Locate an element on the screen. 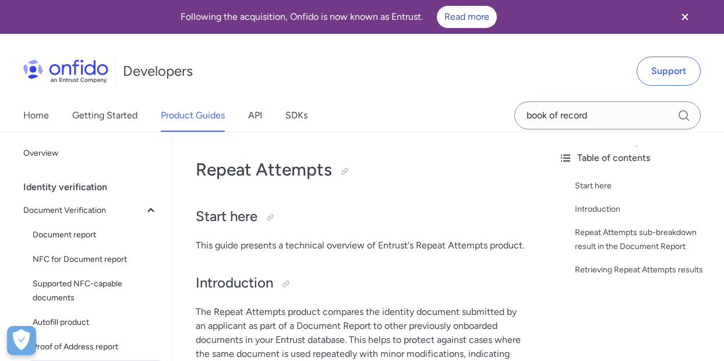  a: SDKs is located at coordinates (297, 115).